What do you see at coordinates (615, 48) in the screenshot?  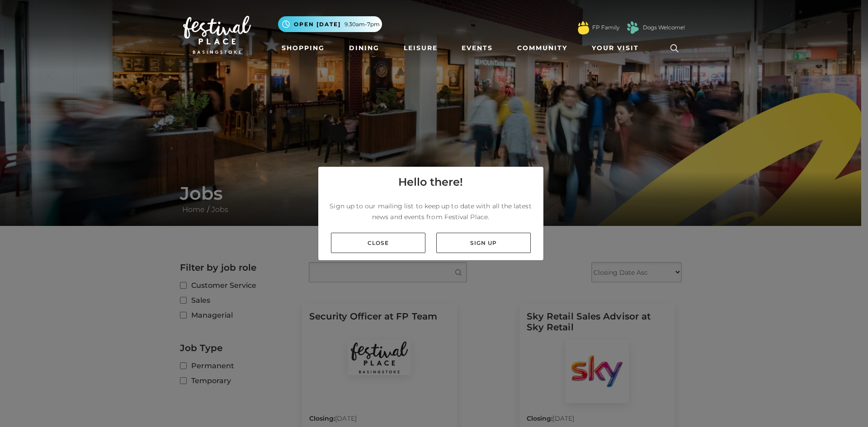 I see `span: Your Visit` at bounding box center [615, 48].